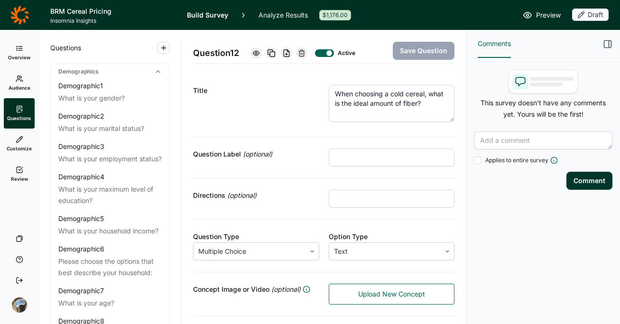 This screenshot has height=324, width=620. Describe the element at coordinates (589, 181) in the screenshot. I see `button: Comment` at that location.